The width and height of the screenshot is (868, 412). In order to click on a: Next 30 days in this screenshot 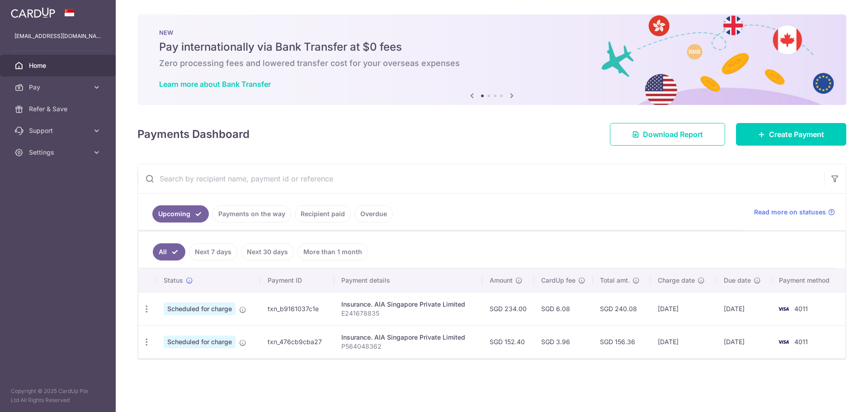, I will do `click(267, 251)`.